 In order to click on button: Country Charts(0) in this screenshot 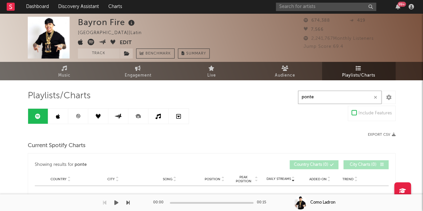, I will do `click(314, 164)`.